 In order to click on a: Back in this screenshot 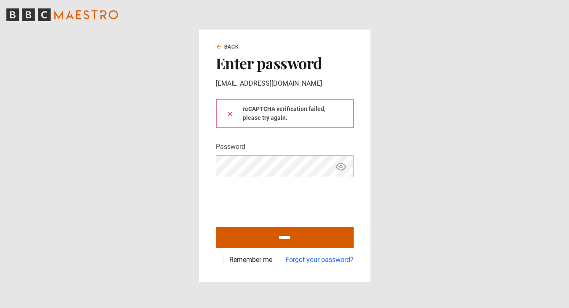, I will do `click(228, 47)`.